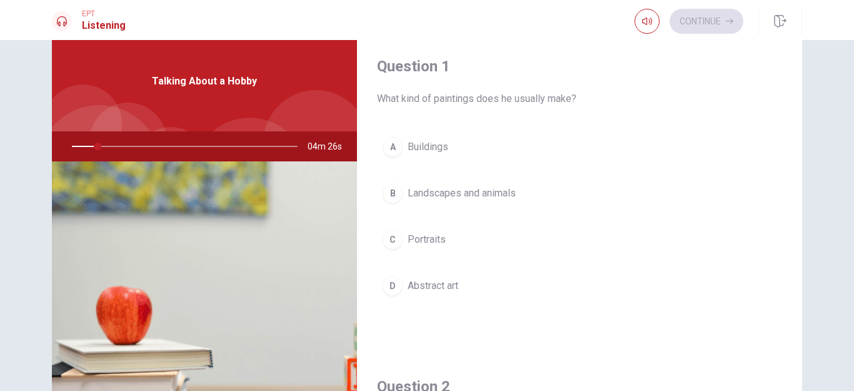 Image resolution: width=854 pixels, height=391 pixels. What do you see at coordinates (104, 26) in the screenshot?
I see `h1: Listening` at bounding box center [104, 26].